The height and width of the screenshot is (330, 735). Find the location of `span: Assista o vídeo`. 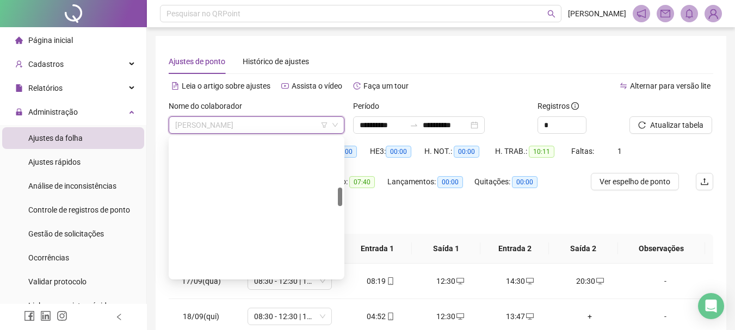

span: Assista o vídeo is located at coordinates (317, 86).